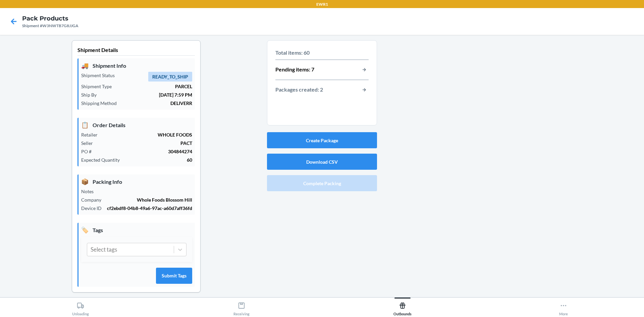 This screenshot has width=644, height=317. I want to click on p: cf2ebdf8-04b8-49a6-97ac-a60d7aff36fd, so click(150, 208).